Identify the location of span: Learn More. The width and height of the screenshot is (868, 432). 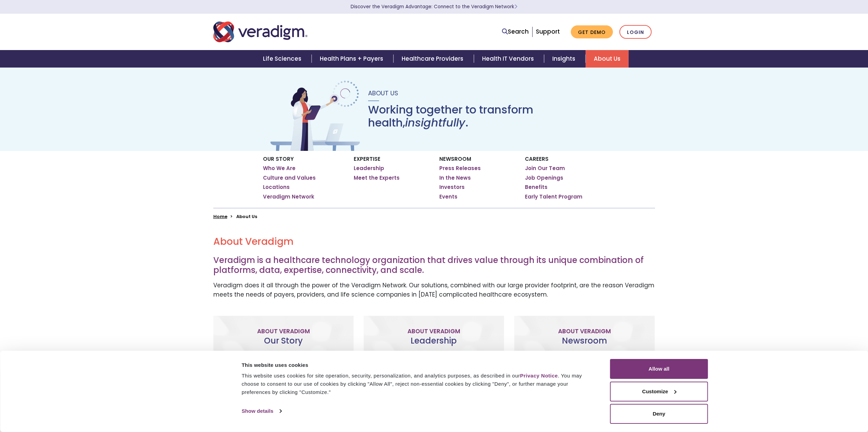
(516, 6).